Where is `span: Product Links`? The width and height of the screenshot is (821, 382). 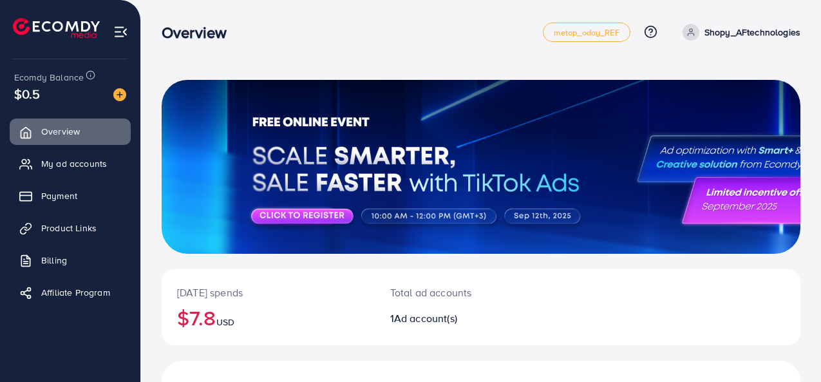 span: Product Links is located at coordinates (69, 228).